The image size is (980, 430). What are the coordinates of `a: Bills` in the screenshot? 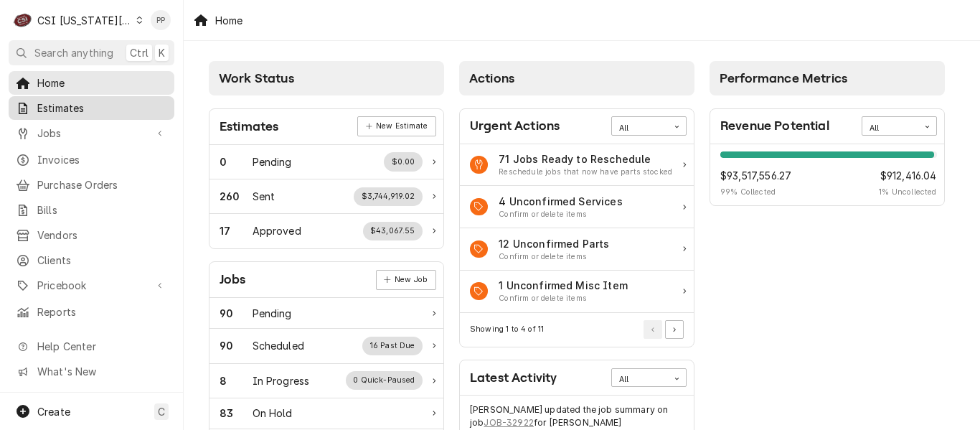 It's located at (91, 209).